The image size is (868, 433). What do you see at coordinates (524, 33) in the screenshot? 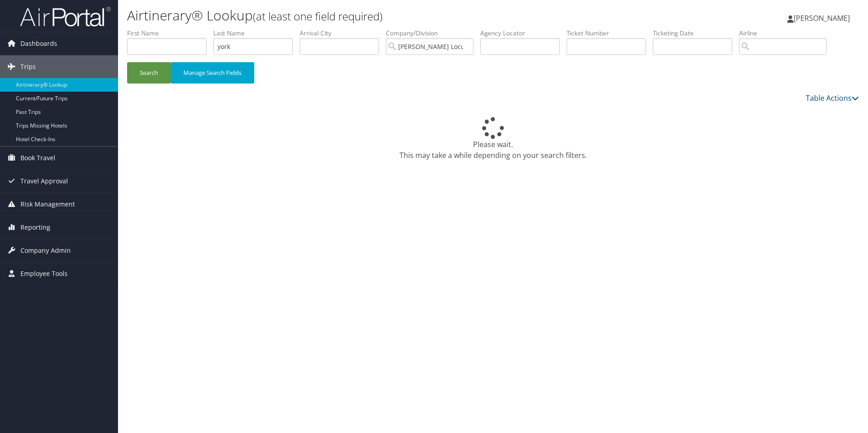
I see `label: Agency Locator` at bounding box center [524, 33].